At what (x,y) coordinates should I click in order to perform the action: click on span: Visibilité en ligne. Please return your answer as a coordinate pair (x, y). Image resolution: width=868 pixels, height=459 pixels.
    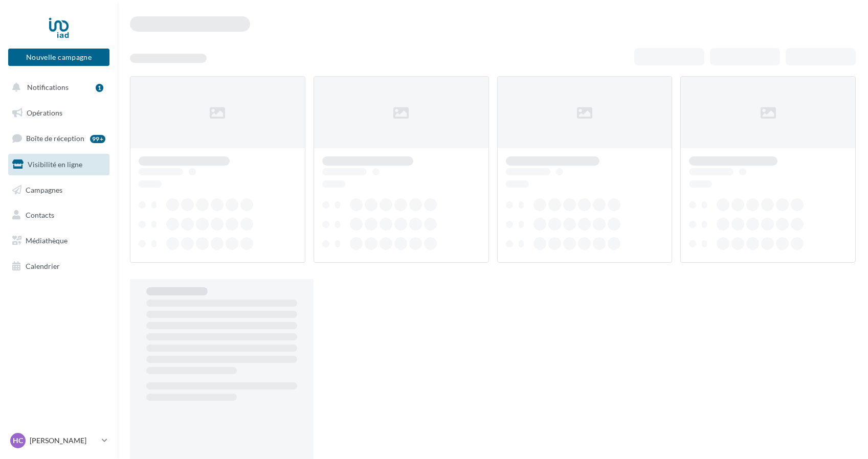
    Looking at the image, I should click on (55, 164).